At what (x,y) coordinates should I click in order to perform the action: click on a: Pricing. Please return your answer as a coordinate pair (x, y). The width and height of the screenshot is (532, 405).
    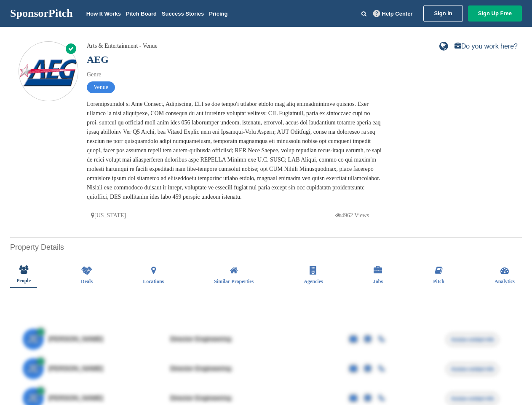
    Looking at the image, I should click on (218, 13).